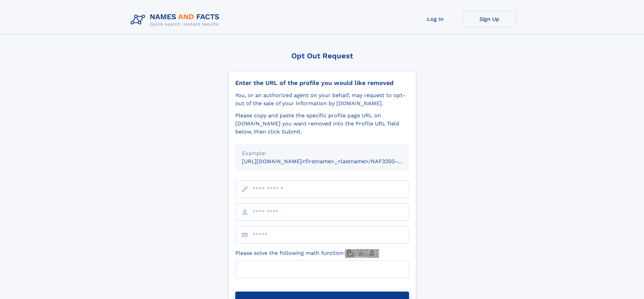 The width and height of the screenshot is (644, 299). Describe the element at coordinates (490, 19) in the screenshot. I see `a: Sign Up` at that location.